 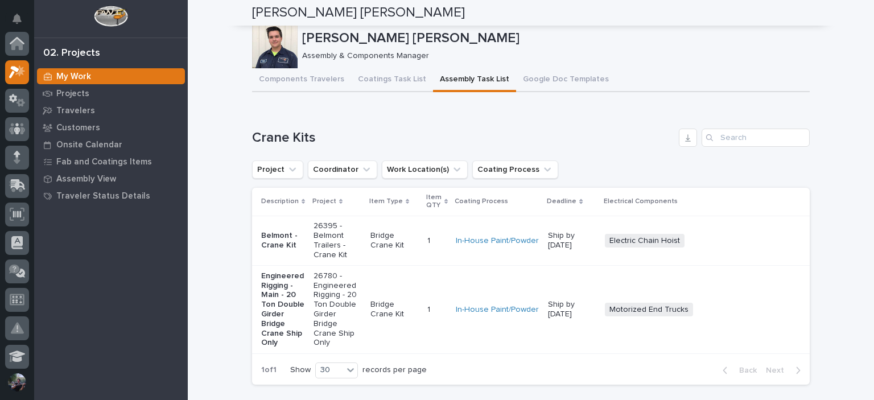 I want to click on p: Item QTY, so click(x=434, y=202).